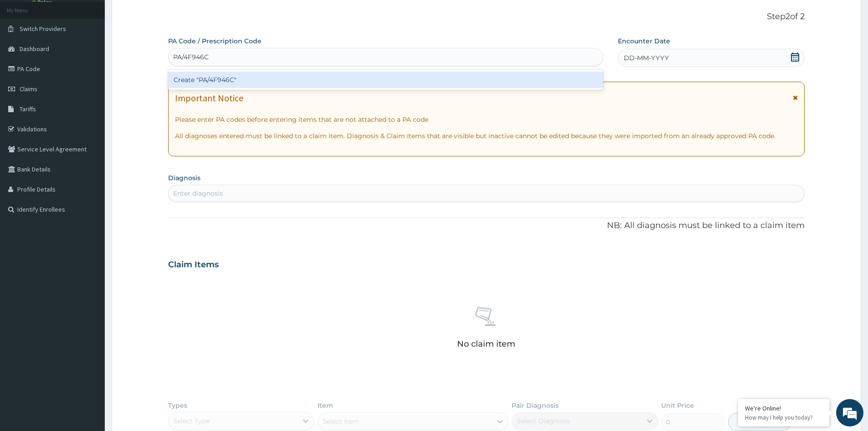 The width and height of the screenshot is (868, 431). I want to click on p: How may I help you today?, so click(784, 417).